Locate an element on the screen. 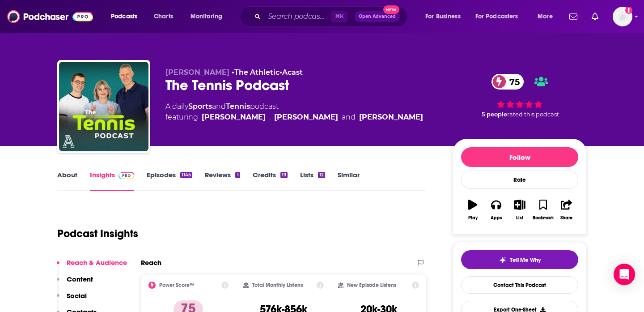 This screenshot has height=312, width=644. div: 1145 is located at coordinates (186, 175).